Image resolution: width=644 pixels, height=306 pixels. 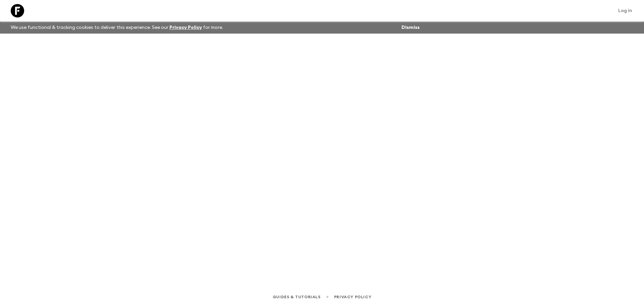 What do you see at coordinates (117, 27) in the screenshot?
I see `p: We use functional & tracking cookies to deliver this experience. See our for more.` at bounding box center [117, 27].